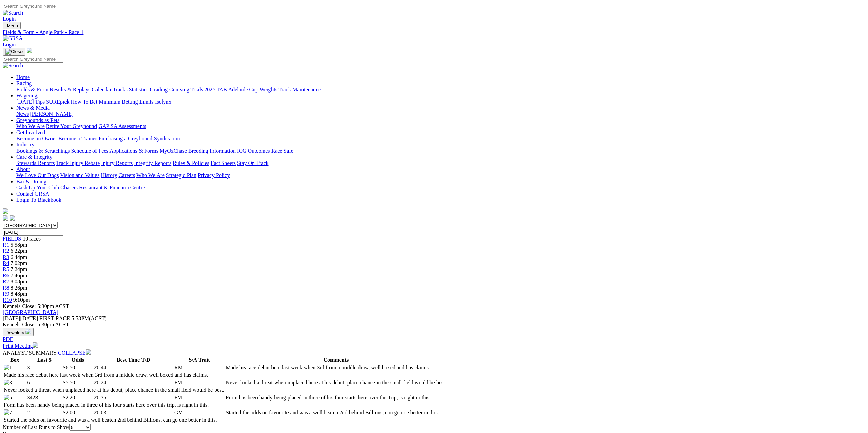  Describe the element at coordinates (12, 239) in the screenshot. I see `span: FIELDS` at that location.